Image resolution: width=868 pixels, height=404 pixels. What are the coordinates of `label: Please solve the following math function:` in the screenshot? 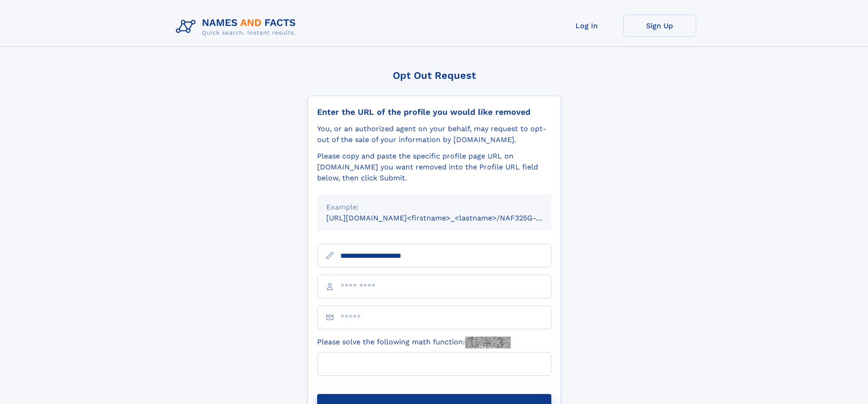 It's located at (414, 342).